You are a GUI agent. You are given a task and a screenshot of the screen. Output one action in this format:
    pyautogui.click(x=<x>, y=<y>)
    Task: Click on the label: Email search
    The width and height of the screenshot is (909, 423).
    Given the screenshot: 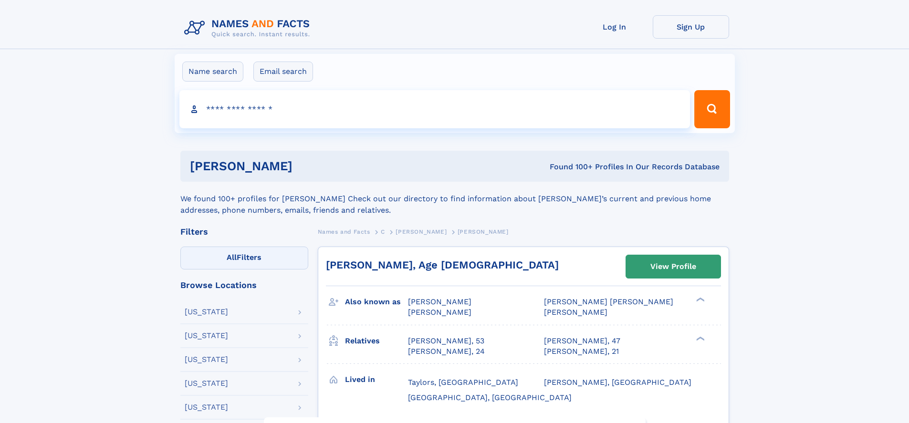 What is the action you would take?
    pyautogui.click(x=283, y=72)
    